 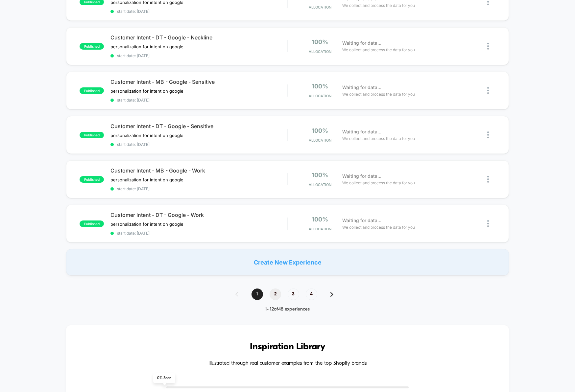 What do you see at coordinates (199, 126) in the screenshot?
I see `span: Customer Intent - DT - Google - Sensitive` at bounding box center [199, 126].